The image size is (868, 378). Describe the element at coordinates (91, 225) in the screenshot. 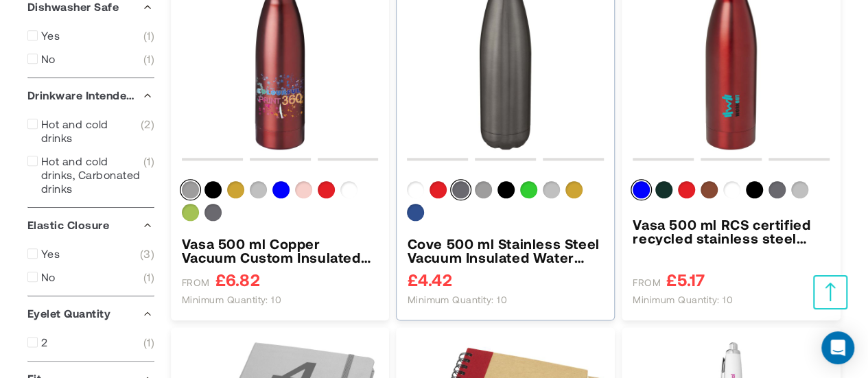

I see `div: Elastic Closure` at that location.